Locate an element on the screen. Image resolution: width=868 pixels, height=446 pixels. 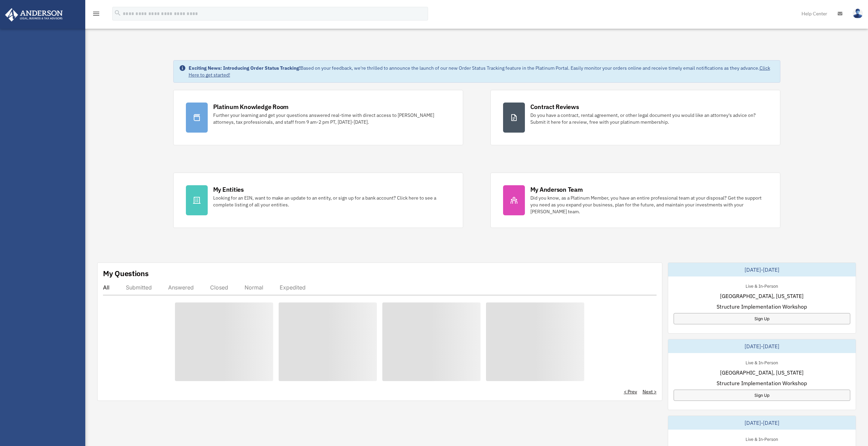
a: Next > is located at coordinates (650, 392).